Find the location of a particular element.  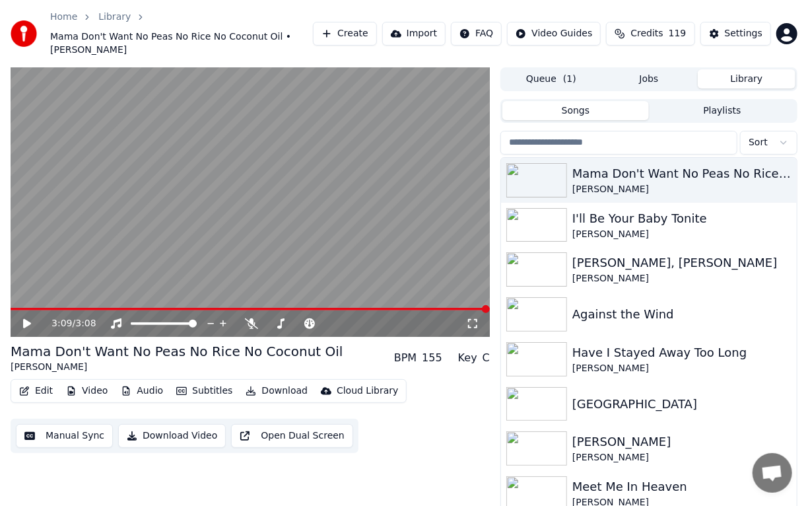

div: BPM is located at coordinates (405, 358).